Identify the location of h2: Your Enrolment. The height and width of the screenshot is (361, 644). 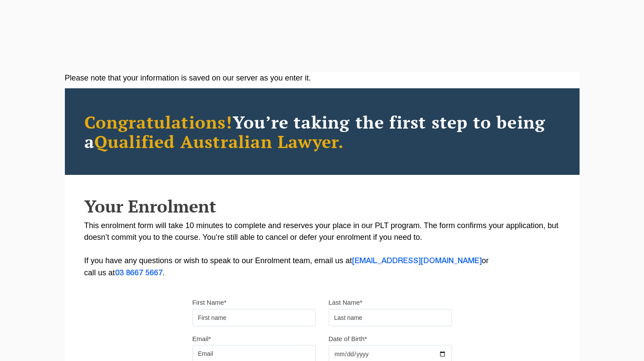
(322, 206).